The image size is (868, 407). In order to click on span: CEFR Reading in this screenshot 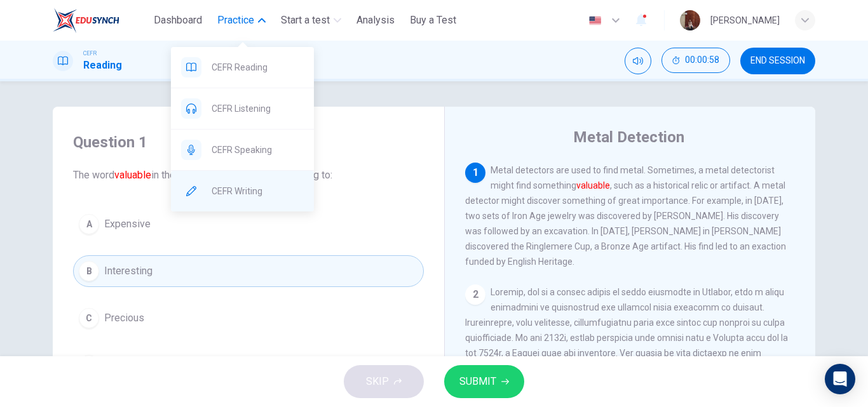, I will do `click(258, 68)`.